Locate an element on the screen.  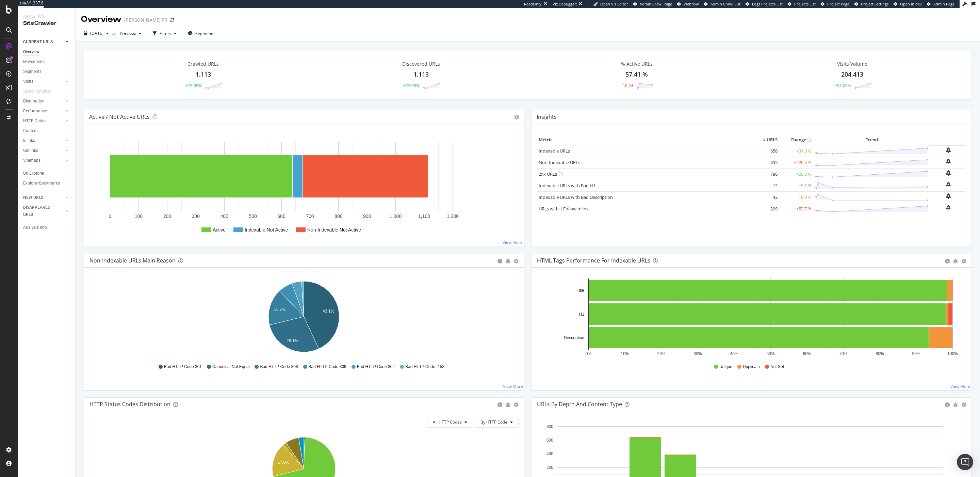
span: Bad HTTP Code -153 is located at coordinates (425, 367).